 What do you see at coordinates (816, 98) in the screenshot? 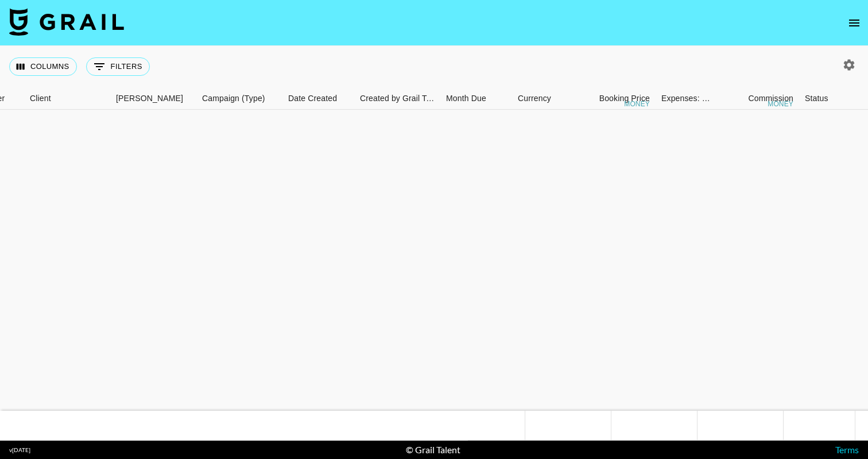
I see `div: Status` at bounding box center [816, 98].